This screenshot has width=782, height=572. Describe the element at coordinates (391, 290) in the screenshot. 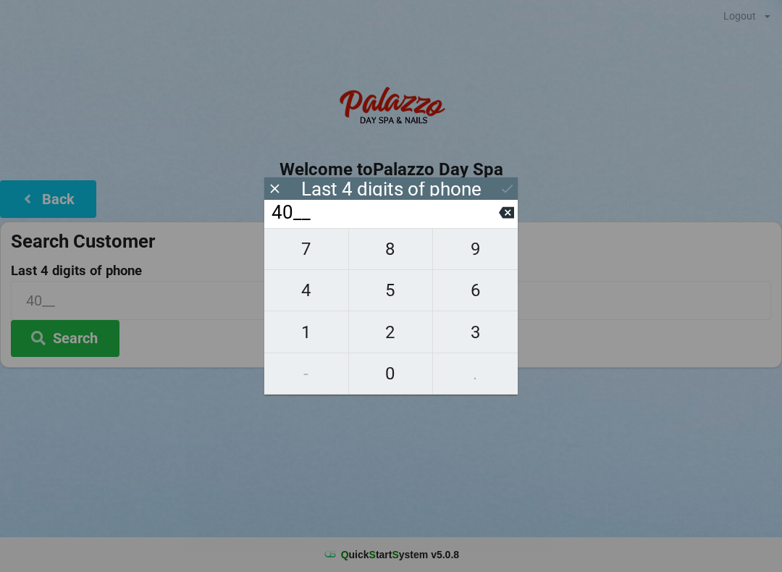

I see `button: 5` at that location.